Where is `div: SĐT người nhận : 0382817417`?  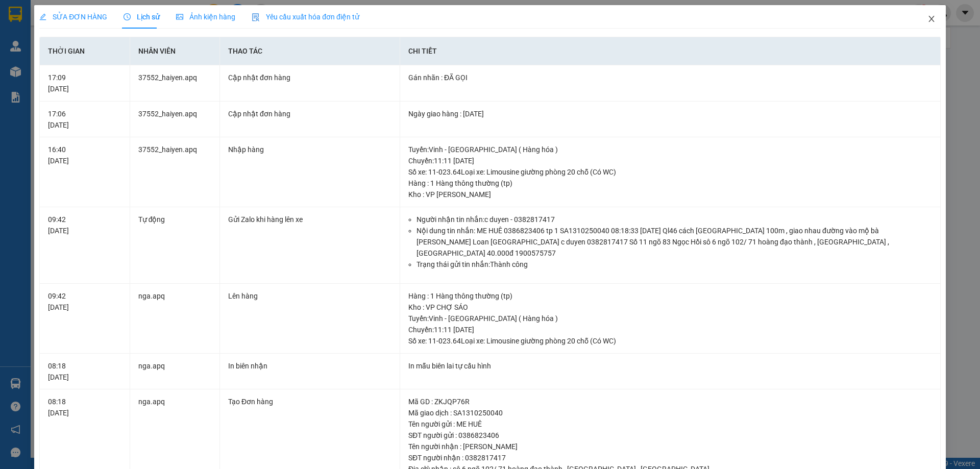 div: SĐT người nhận : 0382817417 is located at coordinates (670, 458).